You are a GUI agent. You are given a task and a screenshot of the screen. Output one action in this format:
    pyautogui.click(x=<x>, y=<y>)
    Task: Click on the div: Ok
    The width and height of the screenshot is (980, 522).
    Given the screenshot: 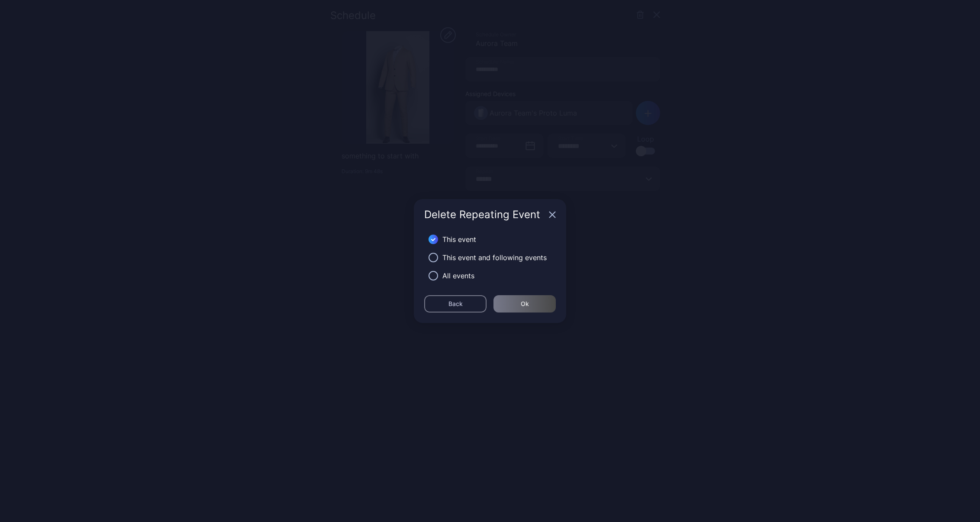 What is the action you would take?
    pyautogui.click(x=525, y=304)
    